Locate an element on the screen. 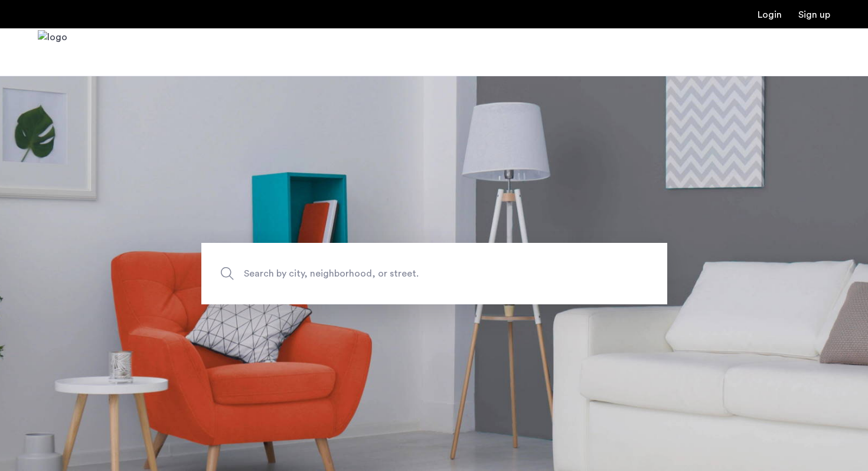  a: Registration is located at coordinates (814, 15).